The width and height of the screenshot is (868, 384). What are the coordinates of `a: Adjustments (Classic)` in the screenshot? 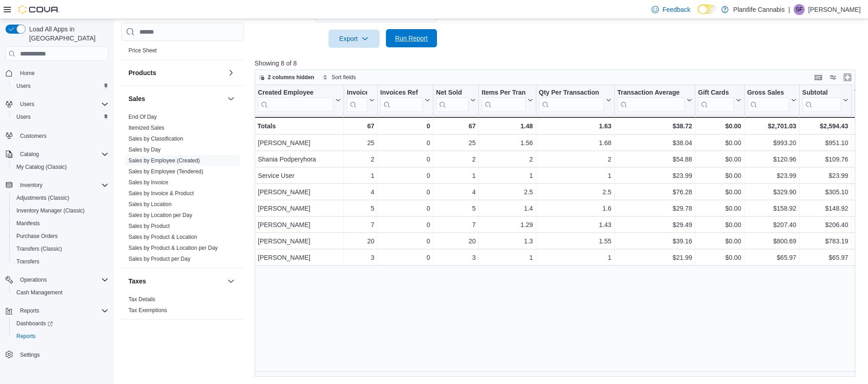 It's located at (43, 198).